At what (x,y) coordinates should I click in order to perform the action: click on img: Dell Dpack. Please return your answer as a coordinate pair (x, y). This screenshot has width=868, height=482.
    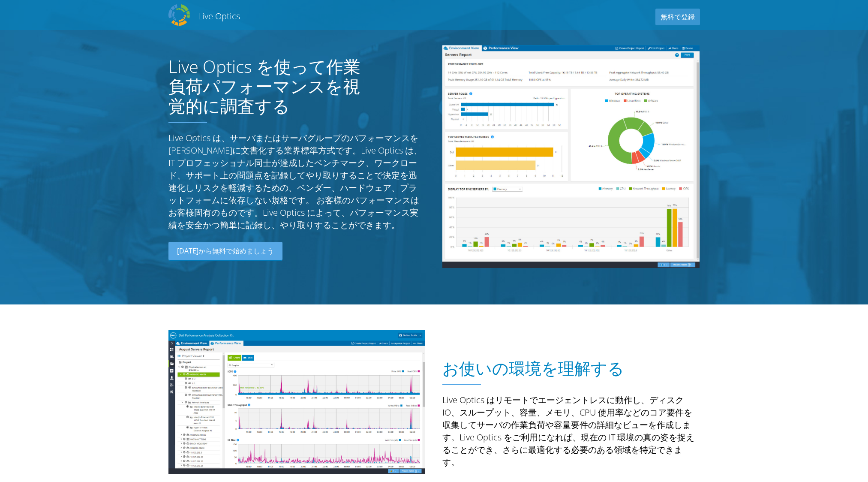
    Looking at the image, I should click on (179, 15).